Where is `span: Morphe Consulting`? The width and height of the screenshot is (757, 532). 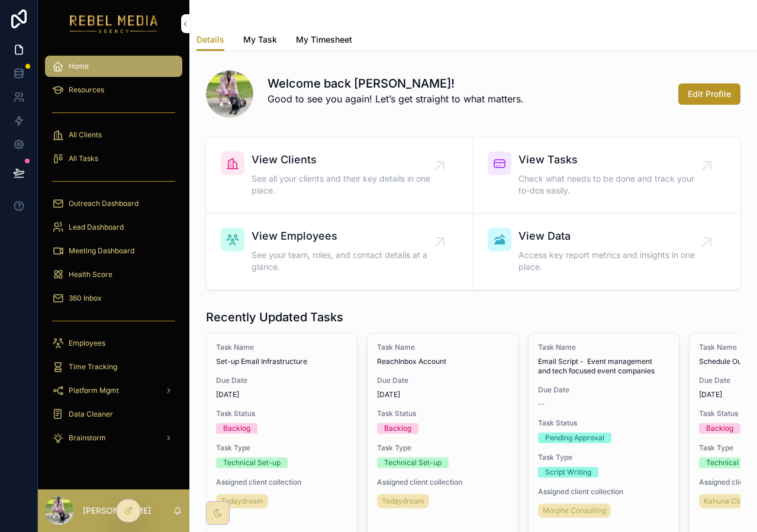
span: Morphe Consulting is located at coordinates (574, 510).